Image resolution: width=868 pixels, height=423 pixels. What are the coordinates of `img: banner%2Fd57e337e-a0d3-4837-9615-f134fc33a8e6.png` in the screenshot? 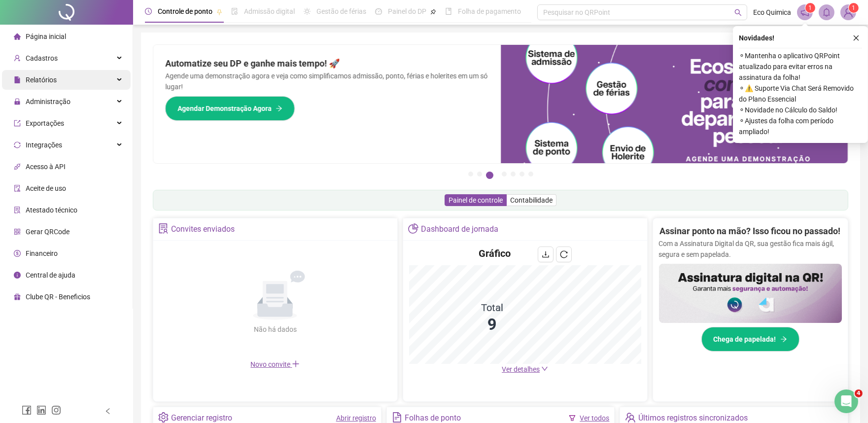 It's located at (674, 104).